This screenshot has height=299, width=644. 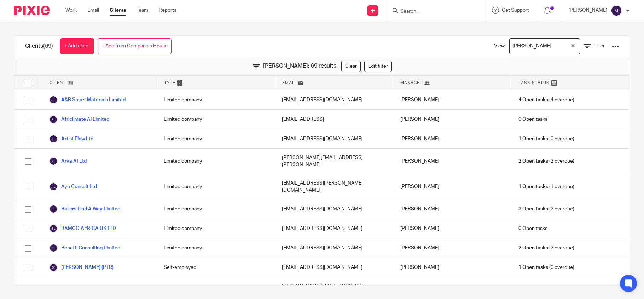 I want to click on a: Arva AI Ltd, so click(x=68, y=161).